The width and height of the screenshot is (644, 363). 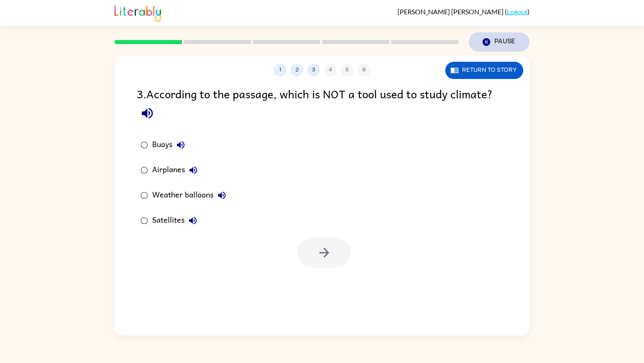 I want to click on button: Buoys, so click(x=181, y=145).